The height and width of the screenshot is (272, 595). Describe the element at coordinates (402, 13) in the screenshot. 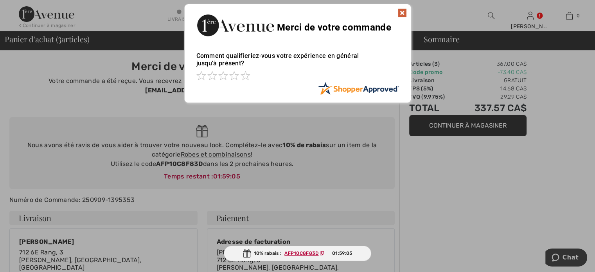

I see `img: x` at that location.